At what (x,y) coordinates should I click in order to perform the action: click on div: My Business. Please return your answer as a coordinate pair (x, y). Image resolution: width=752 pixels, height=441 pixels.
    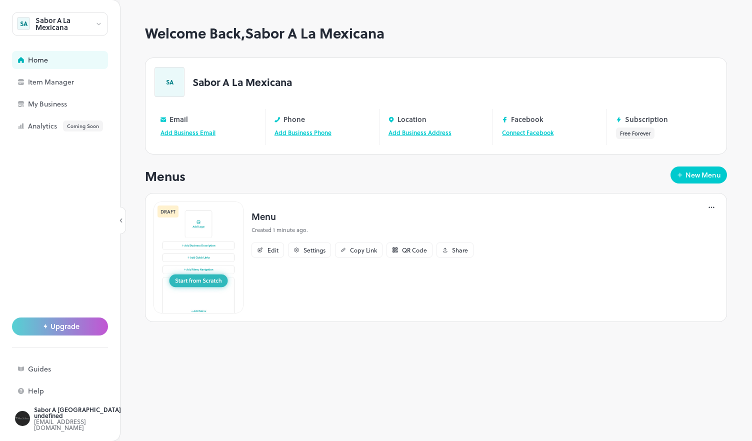
    Looking at the image, I should click on (78, 104).